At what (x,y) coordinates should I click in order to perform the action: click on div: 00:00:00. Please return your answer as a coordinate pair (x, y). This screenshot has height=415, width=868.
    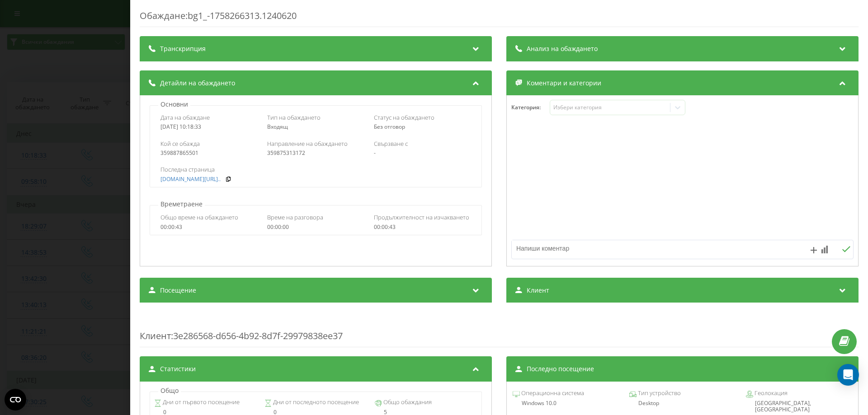
    Looking at the image, I should click on (316, 227).